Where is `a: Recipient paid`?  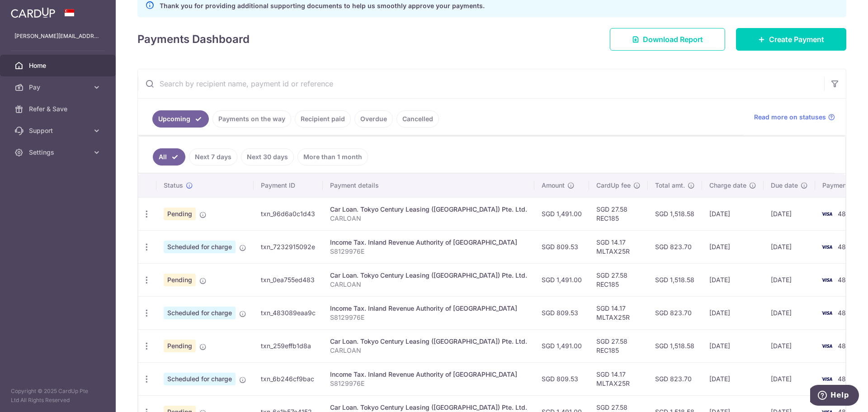 a: Recipient paid is located at coordinates (323, 119).